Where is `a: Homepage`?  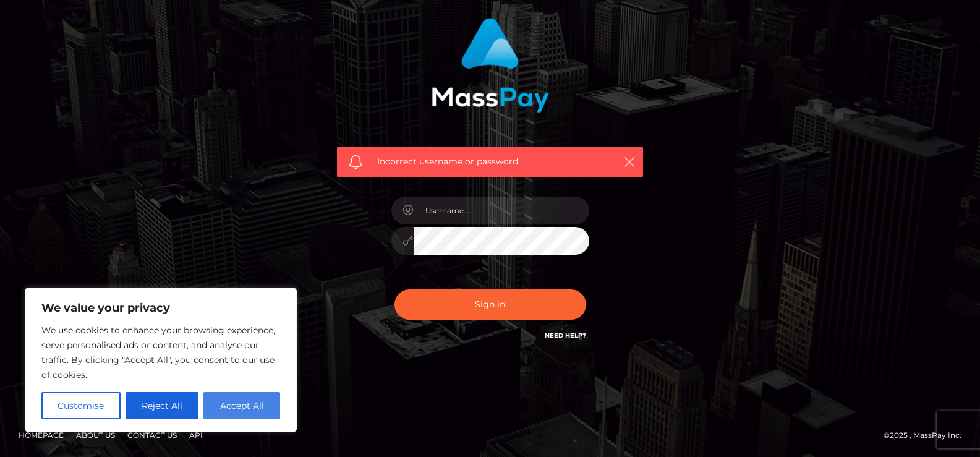
a: Homepage is located at coordinates (41, 435).